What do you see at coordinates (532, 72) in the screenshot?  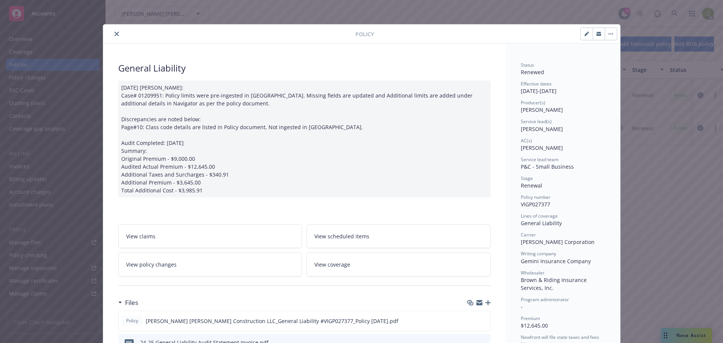 I see `span: Renewed` at bounding box center [532, 72].